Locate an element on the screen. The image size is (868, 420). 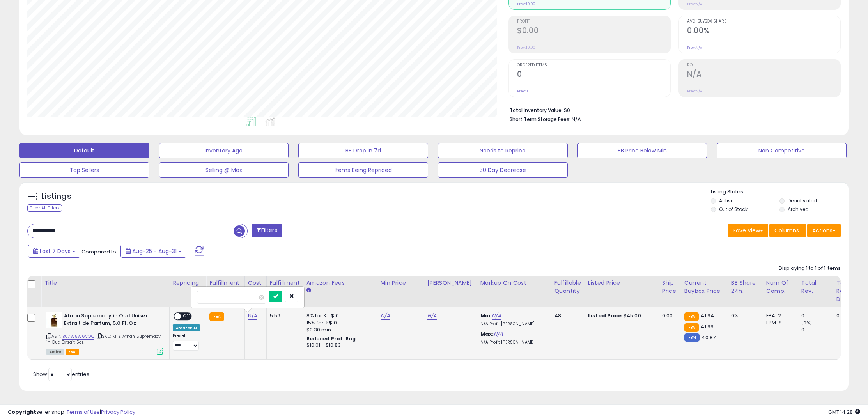
div: 8% for <= $10 is located at coordinates (339, 316).